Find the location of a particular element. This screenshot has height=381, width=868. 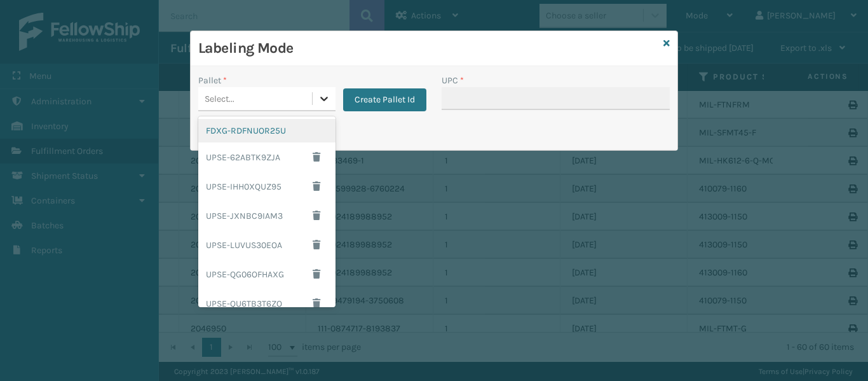

button: Create Pallet Id is located at coordinates (384, 100).